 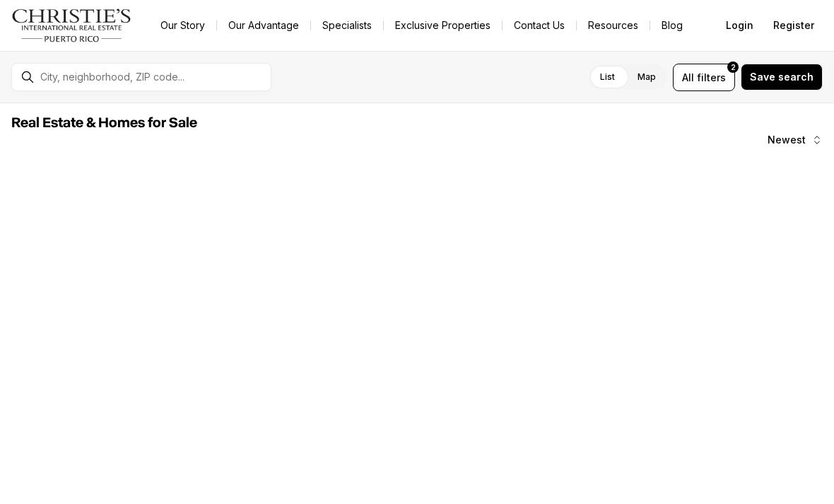 What do you see at coordinates (72, 26) in the screenshot?
I see `a: logo` at bounding box center [72, 26].